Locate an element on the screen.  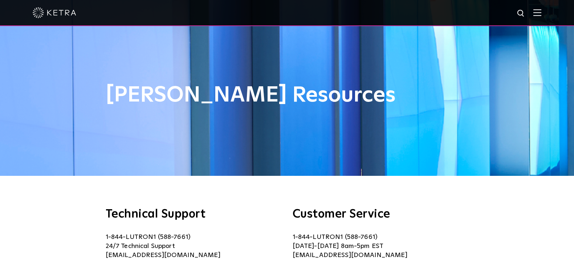
p: 1-844-LUTRON1 (588-7661) 24/7 Technical Support is located at coordinates (193, 246).